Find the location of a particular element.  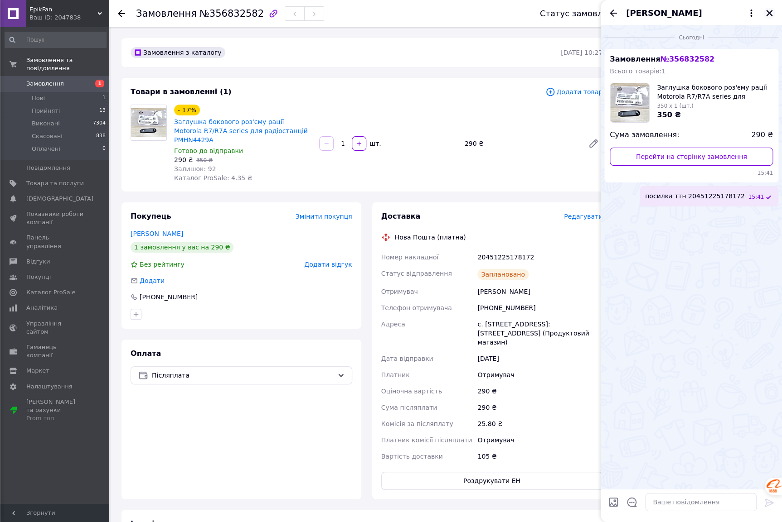

div: 105 ₴ is located at coordinates (540, 457).